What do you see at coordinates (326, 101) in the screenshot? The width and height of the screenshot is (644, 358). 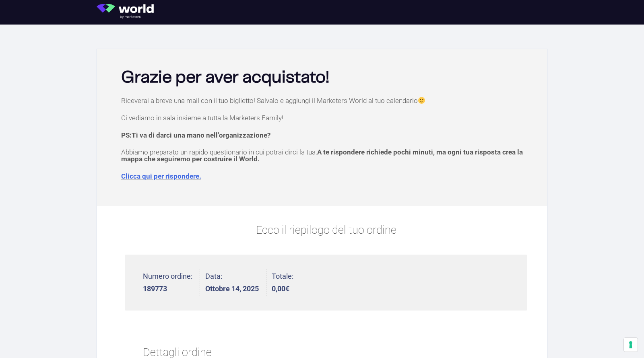 I see `p: Riceverai a breve una mail con il tuo biglietto! Salvalo e aggiungi il Marketers World al tuo cal...` at bounding box center [326, 101].